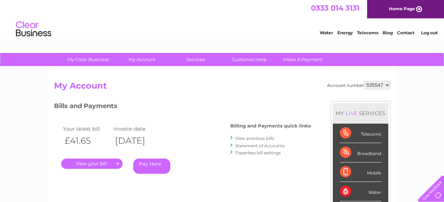 This screenshot has height=202, width=444. Describe the element at coordinates (222, 88) in the screenshot. I see `h2: My Account` at that location.